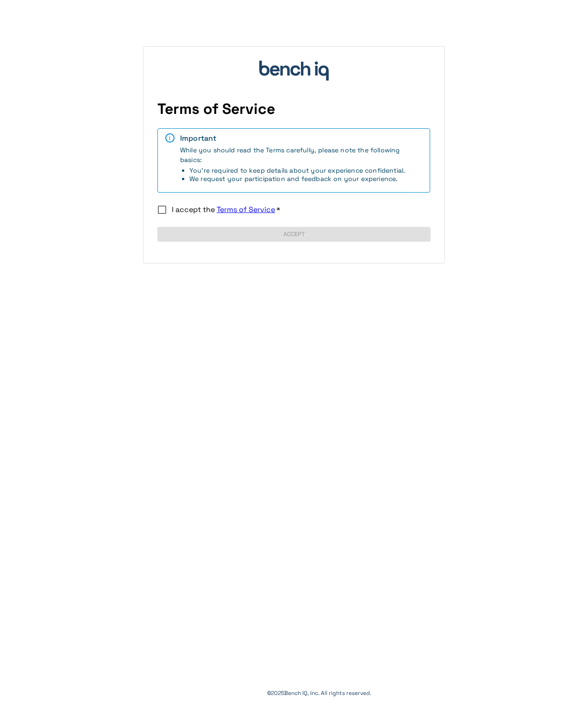  What do you see at coordinates (301, 164) in the screenshot?
I see `span: While you should read the Terms carefully, please note the following basics:` at bounding box center [301, 164].